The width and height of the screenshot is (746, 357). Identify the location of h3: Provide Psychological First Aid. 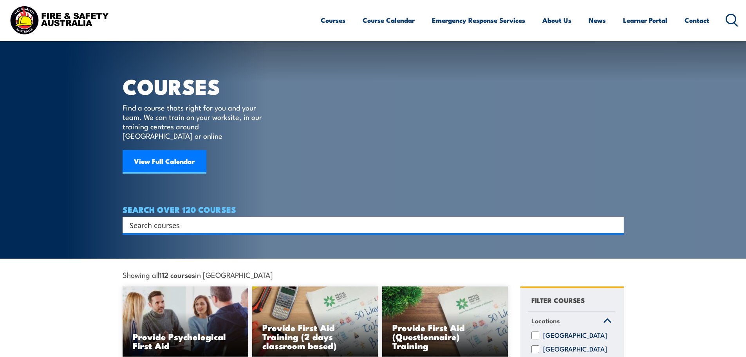
(186, 341).